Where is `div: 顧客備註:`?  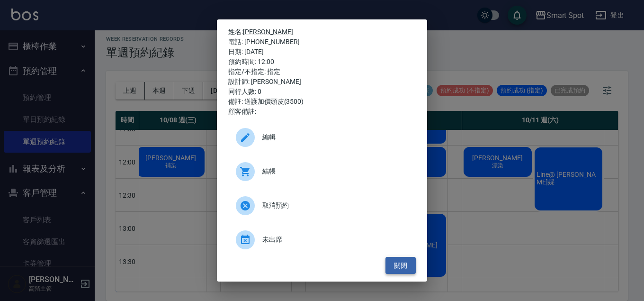 div: 顧客備註: is located at coordinates (322, 112).